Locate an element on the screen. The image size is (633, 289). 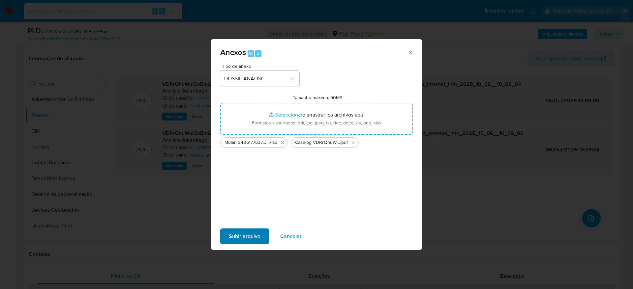
button: Cerrar is located at coordinates (410, 52).